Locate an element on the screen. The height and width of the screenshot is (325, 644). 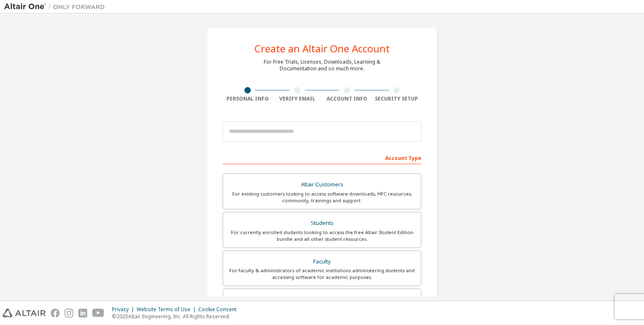
div: Security Setup is located at coordinates (397, 99).